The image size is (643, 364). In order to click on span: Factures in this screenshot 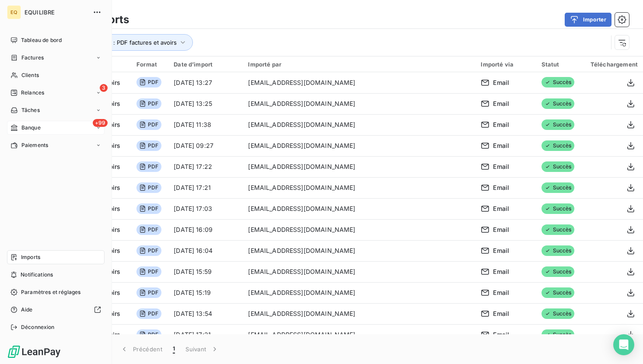, I will do `click(32, 58)`.